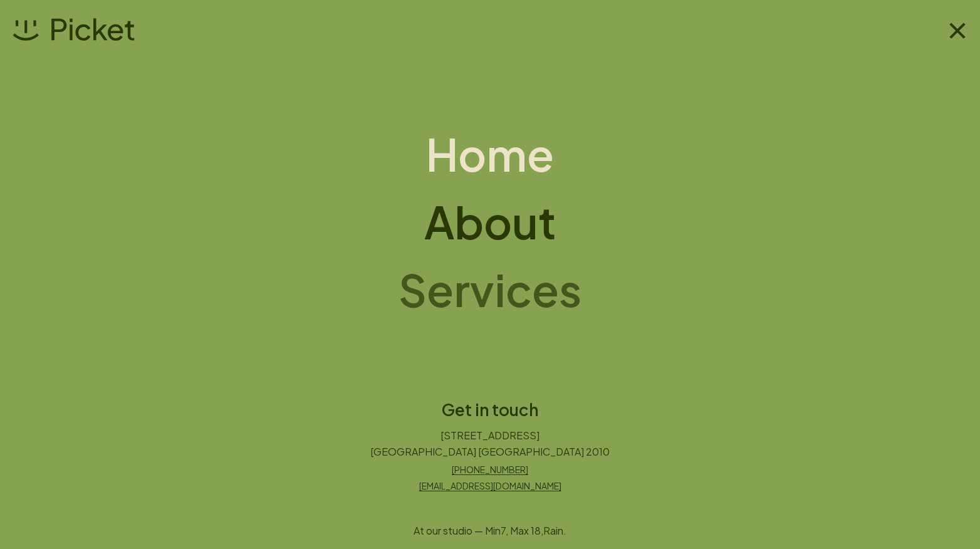  Describe the element at coordinates (490, 290) in the screenshot. I see `a: Services` at that location.